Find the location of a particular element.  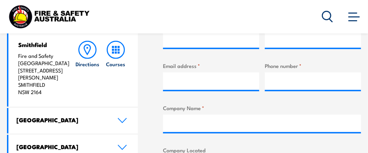

label: Email address is located at coordinates (211, 66).